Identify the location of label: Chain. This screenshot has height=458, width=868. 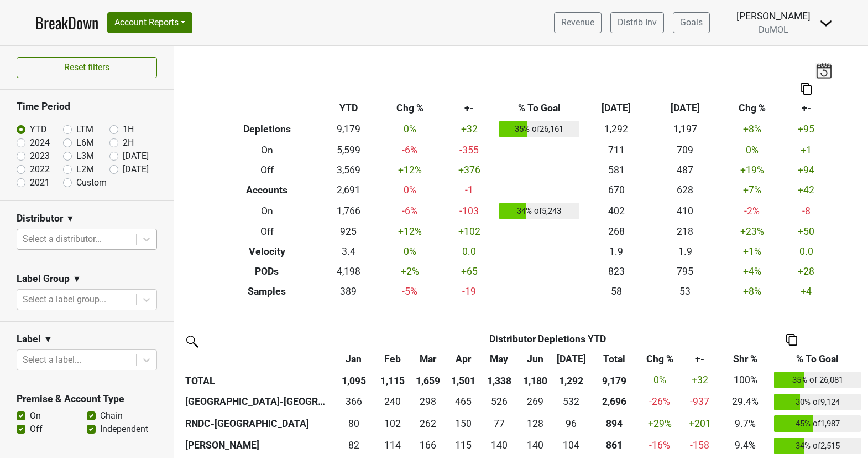
(111, 416).